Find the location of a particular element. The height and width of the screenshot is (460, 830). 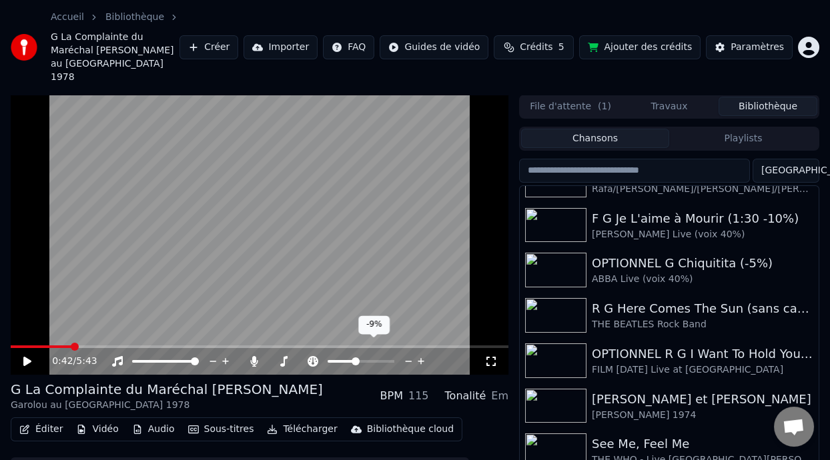

button: Éditer is located at coordinates (41, 430).